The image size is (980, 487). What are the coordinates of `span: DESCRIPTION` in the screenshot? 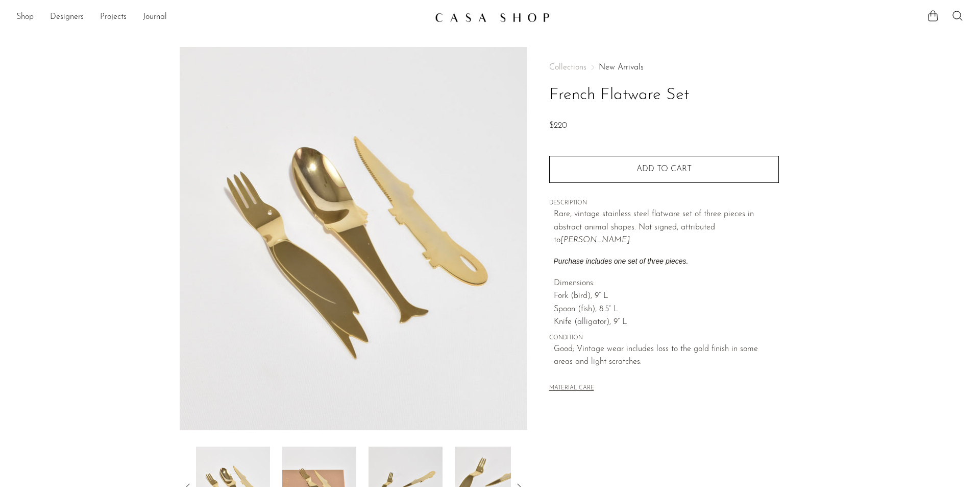 It's located at (664, 203).